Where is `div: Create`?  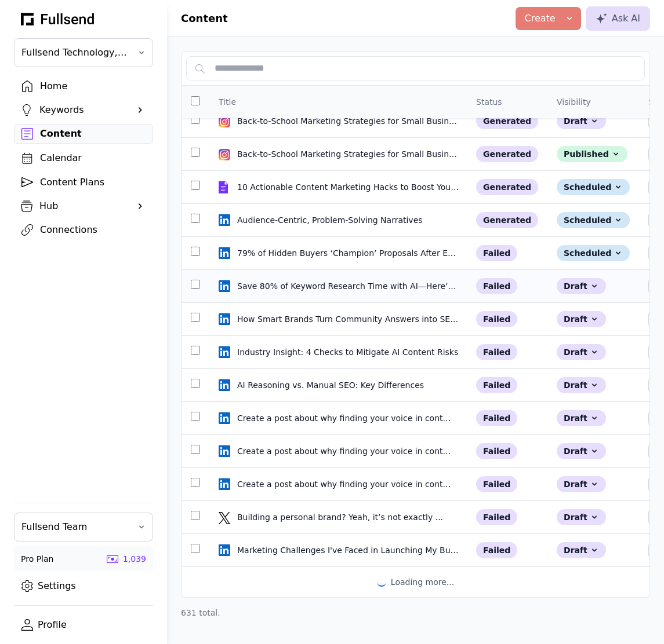
div: Create is located at coordinates (540, 18).